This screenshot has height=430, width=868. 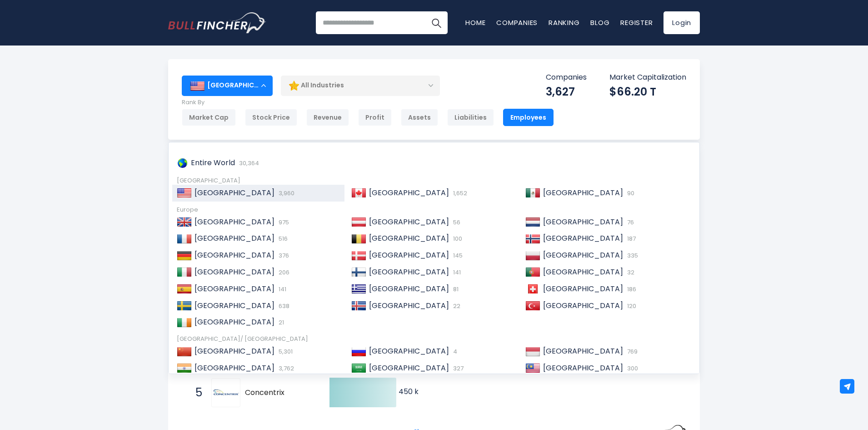 I want to click on span: 4, so click(x=454, y=351).